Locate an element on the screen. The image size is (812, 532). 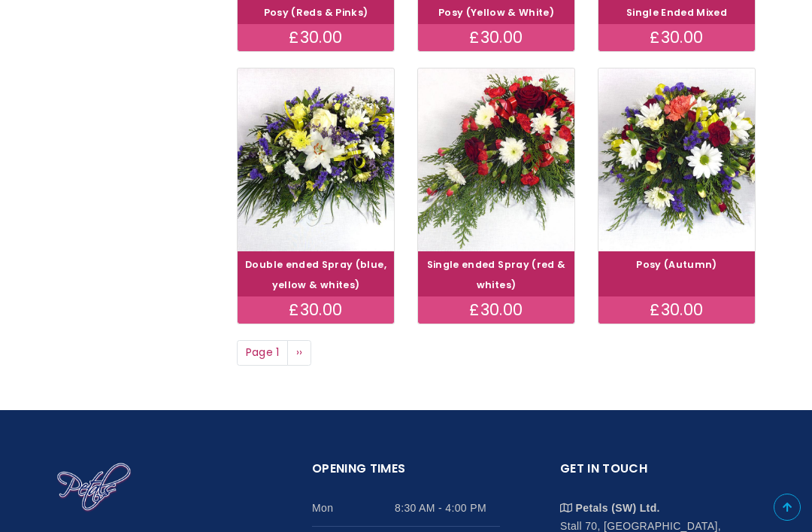
img: Single ended Spray (red & whites) is located at coordinates (496, 160).